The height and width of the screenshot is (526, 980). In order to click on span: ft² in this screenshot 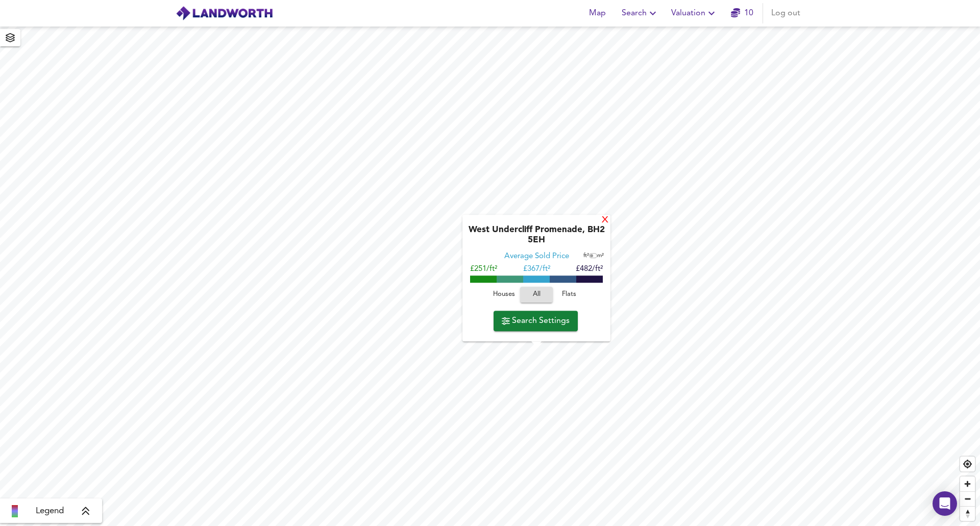, I will do `click(586, 255)`.